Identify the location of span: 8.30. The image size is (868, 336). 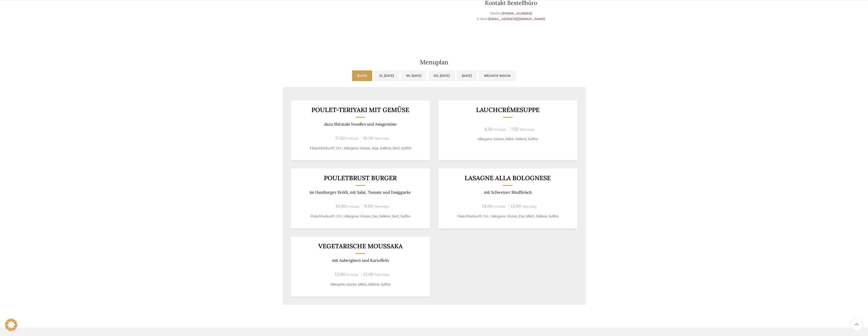
(489, 129).